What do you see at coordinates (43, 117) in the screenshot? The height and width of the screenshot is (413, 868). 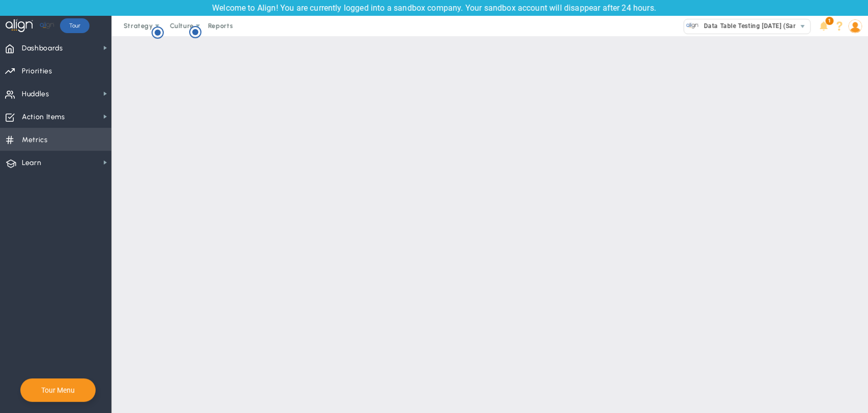 I see `span: Action Items` at bounding box center [43, 117].